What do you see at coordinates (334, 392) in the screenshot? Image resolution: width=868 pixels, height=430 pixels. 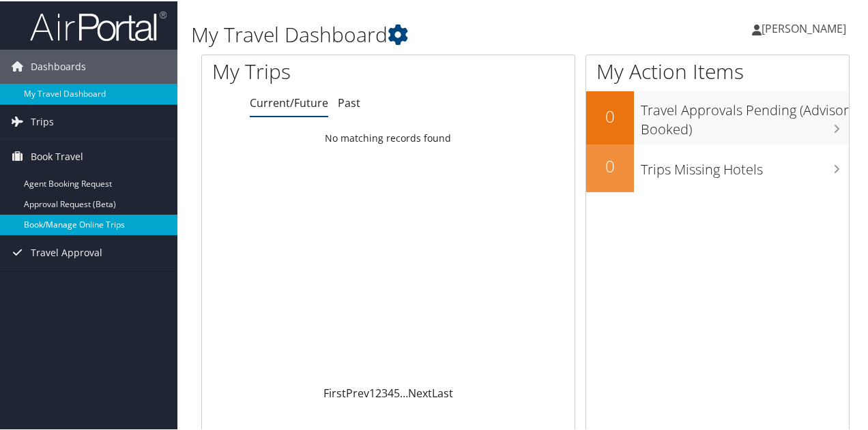 I see `a: First` at bounding box center [334, 392].